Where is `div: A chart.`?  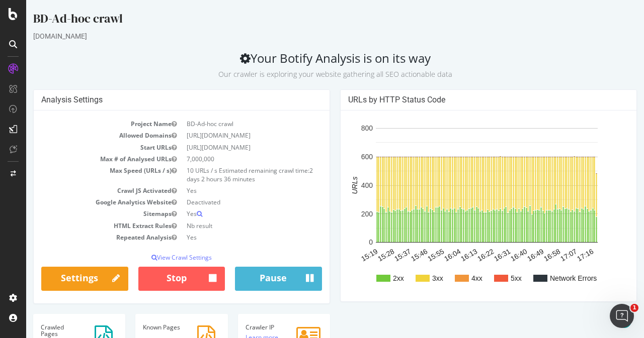
div: A chart. is located at coordinates (460, 206).